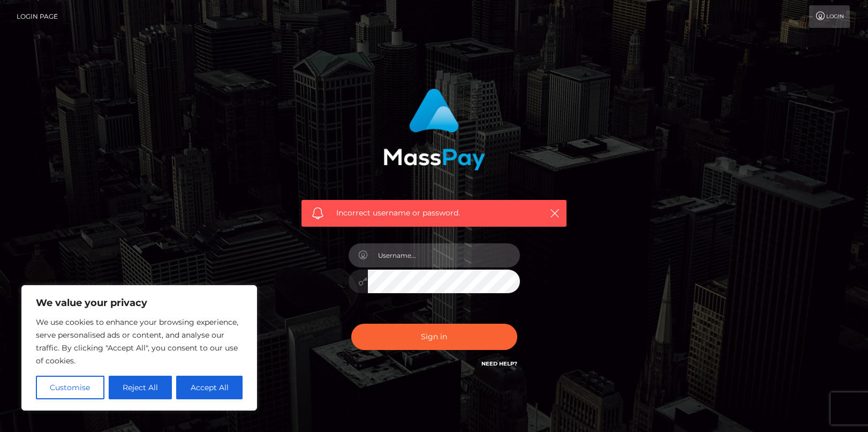 The height and width of the screenshot is (432, 868). I want to click on p: We use cookies to enhance your browsing experience, serve personalised ads or content, and analys..., so click(139, 341).